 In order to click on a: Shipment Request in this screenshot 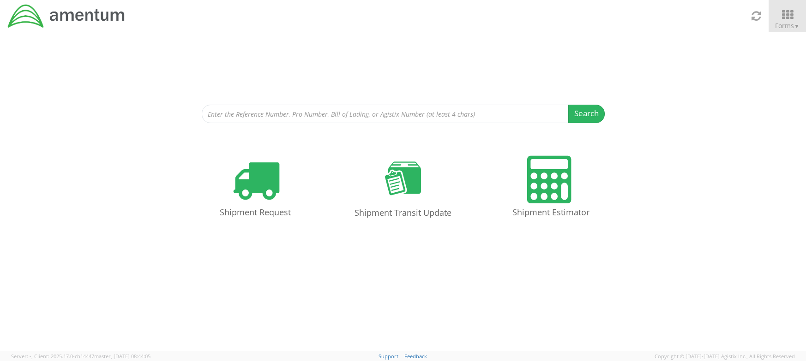, I will do `click(255, 189)`.